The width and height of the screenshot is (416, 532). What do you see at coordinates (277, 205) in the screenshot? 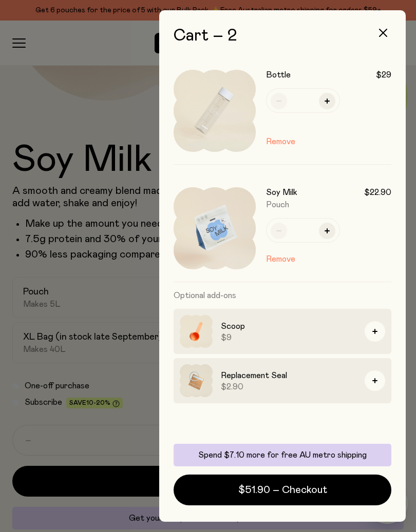
I see `span: Pouch` at bounding box center [277, 205].